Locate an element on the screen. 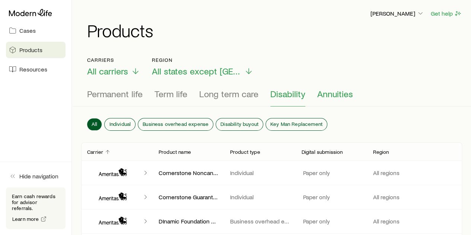  p: Cornerstone Guaranteed Standard Issue (GSI) Program Noncancelable & Guaranteed Renewable DI 15%, ... is located at coordinates (188, 197).